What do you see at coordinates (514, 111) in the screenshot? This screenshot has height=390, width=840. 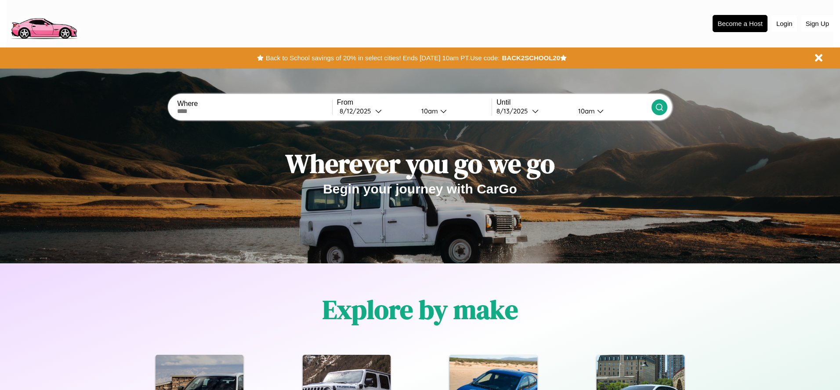 I see `div: 8 / 13 / 2025` at bounding box center [514, 111].